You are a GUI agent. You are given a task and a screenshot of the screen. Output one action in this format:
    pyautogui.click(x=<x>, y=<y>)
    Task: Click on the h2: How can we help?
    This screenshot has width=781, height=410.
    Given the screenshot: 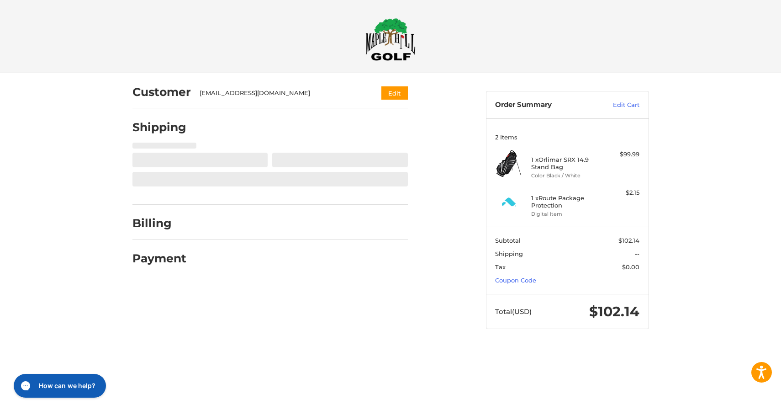 What is the action you would take?
    pyautogui.click(x=58, y=15)
    